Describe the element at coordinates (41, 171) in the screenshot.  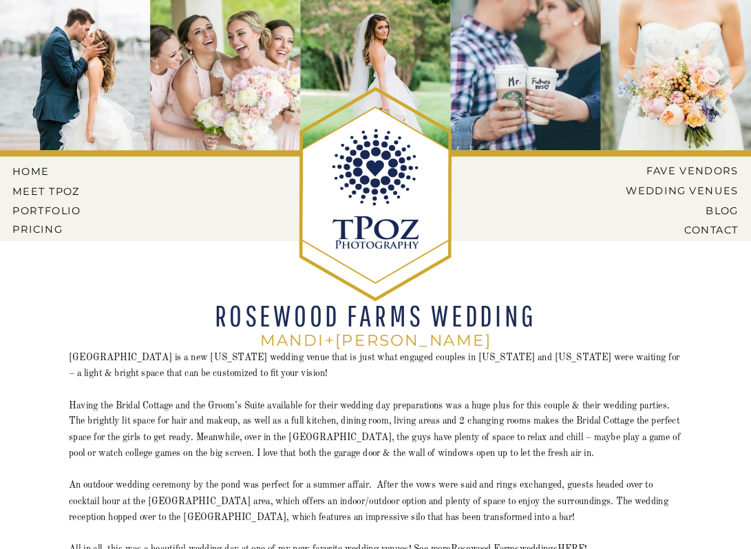
I see `nav: HOME` at that location.